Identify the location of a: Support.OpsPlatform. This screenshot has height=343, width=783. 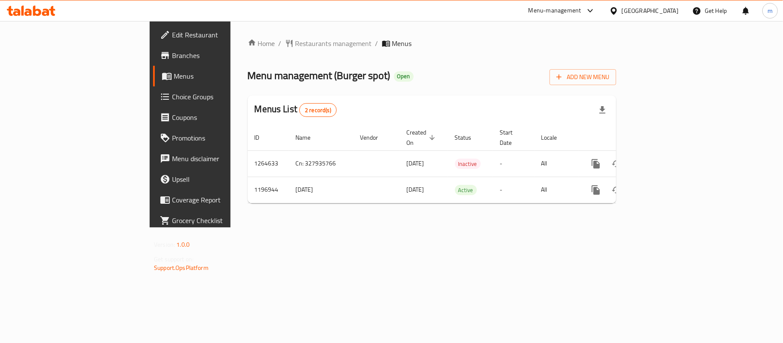
(181, 268).